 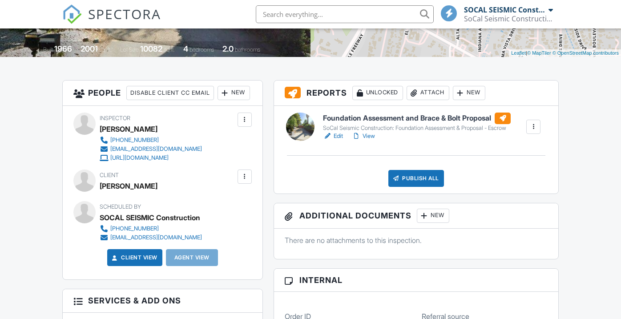 I want to click on a: © OpenStreetMap contributors, so click(x=586, y=53).